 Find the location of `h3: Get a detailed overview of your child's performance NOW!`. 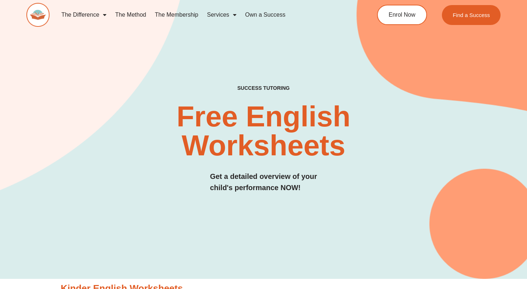

h3: Get a detailed overview of your child's performance NOW! is located at coordinates (264, 182).